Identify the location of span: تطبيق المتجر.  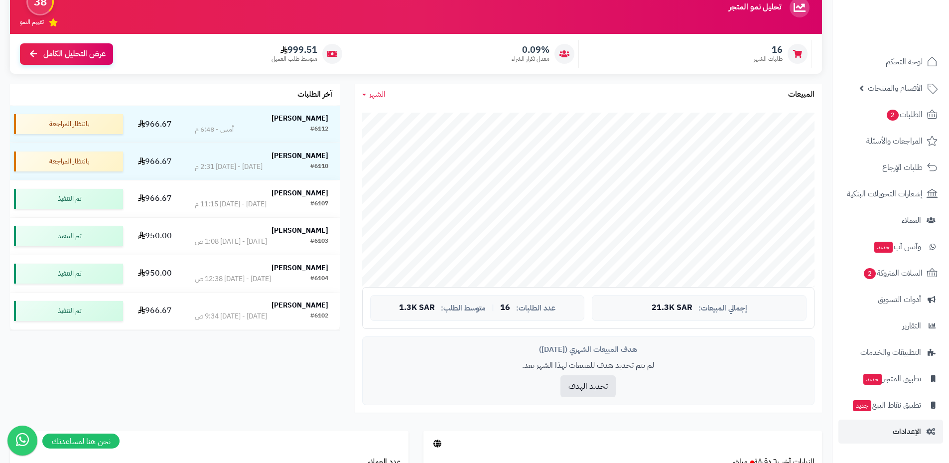
(892, 379).